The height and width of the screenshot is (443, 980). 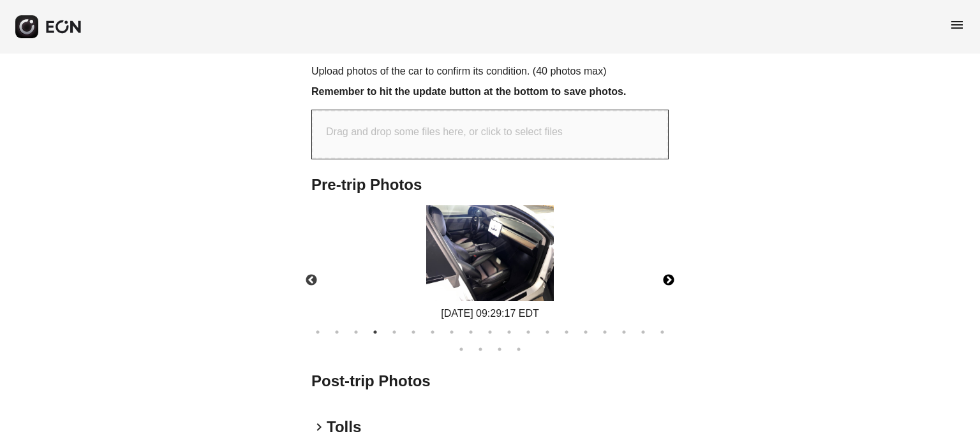 What do you see at coordinates (375, 332) in the screenshot?
I see `button: 4` at bounding box center [375, 332].